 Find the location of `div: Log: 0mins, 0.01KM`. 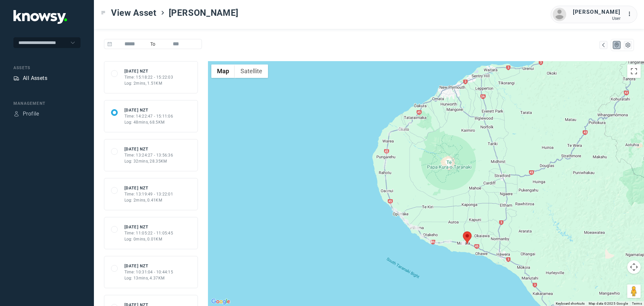

div: Log: 0mins, 0.01KM is located at coordinates (149, 239).